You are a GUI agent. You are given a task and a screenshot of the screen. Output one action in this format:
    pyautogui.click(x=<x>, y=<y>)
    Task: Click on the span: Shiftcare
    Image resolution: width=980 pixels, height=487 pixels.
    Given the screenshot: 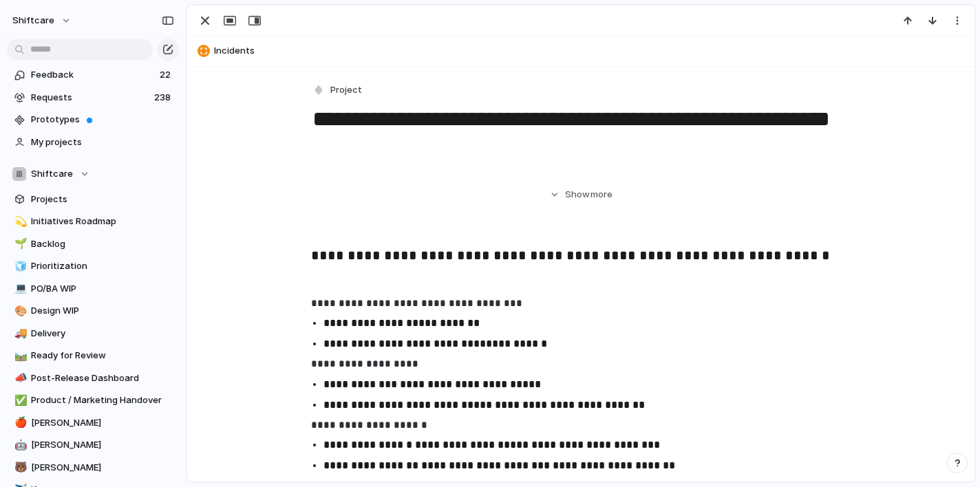 What is the action you would take?
    pyautogui.click(x=51, y=174)
    